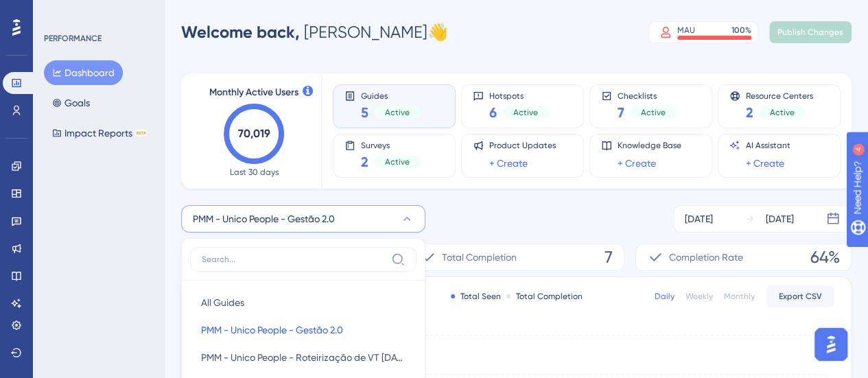 The image size is (868, 378). What do you see at coordinates (83, 73) in the screenshot?
I see `button: Dashboard` at bounding box center [83, 73].